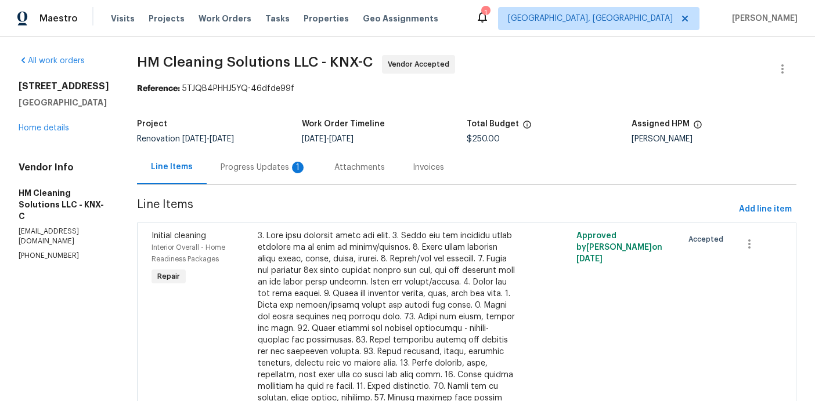 The image size is (815, 401). What do you see at coordinates (172, 167) in the screenshot?
I see `div: Line Items` at bounding box center [172, 167].